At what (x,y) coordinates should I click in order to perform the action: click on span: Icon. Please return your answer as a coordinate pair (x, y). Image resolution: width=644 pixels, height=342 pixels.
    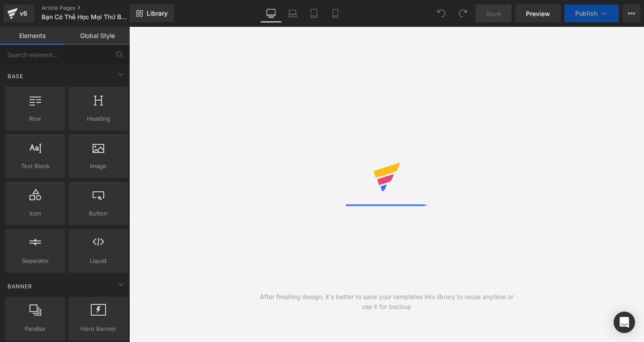
    Looking at the image, I should click on (35, 213).